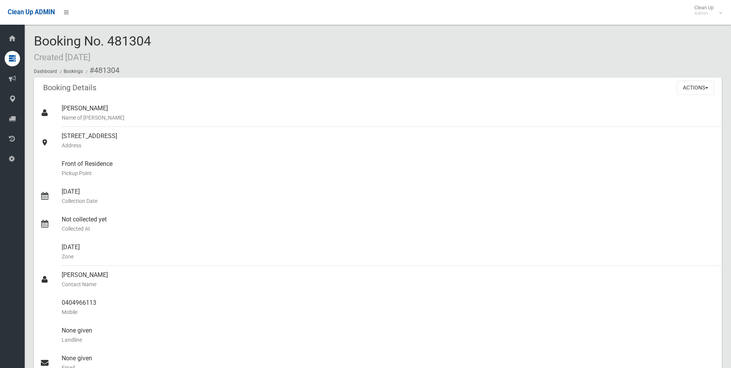  Describe the element at coordinates (706, 10) in the screenshot. I see `span: Clean Up` at that location.